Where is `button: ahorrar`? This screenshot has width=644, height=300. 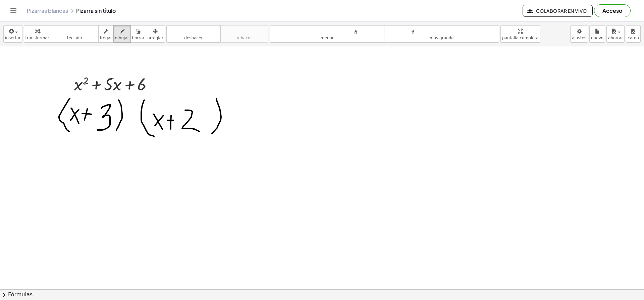
button: ahorrar is located at coordinates (616, 34).